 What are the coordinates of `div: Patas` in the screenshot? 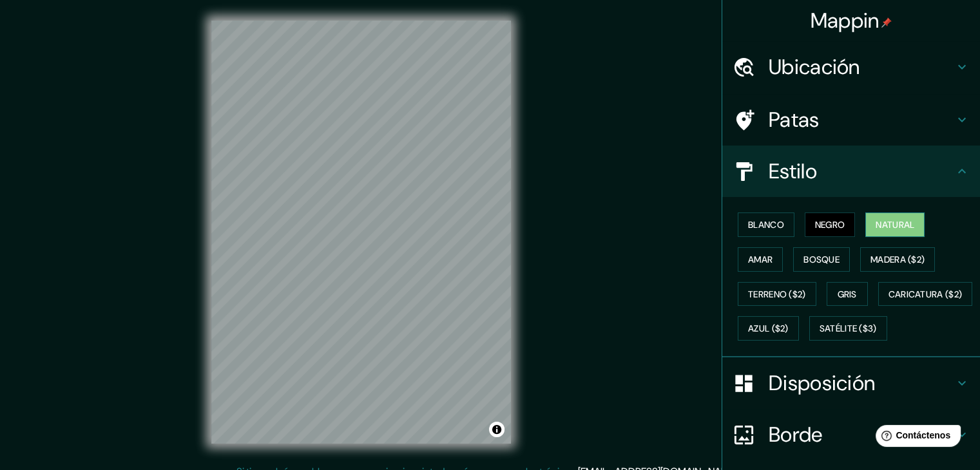 It's located at (851, 119).